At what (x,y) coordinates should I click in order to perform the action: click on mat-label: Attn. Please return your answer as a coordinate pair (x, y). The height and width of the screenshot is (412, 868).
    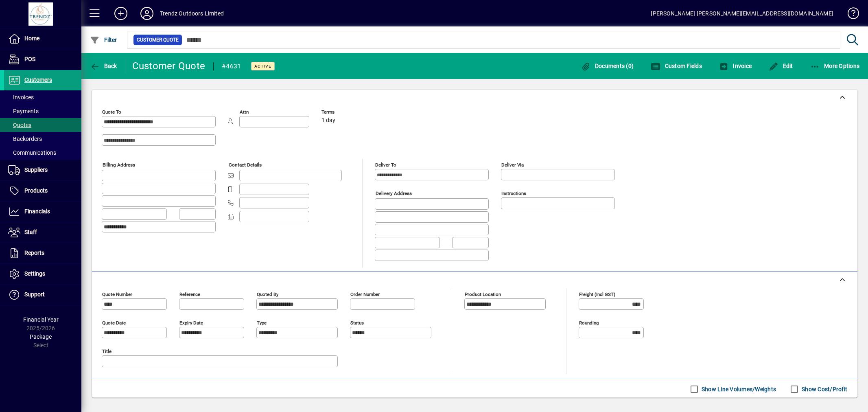
    Looking at the image, I should click on (244, 112).